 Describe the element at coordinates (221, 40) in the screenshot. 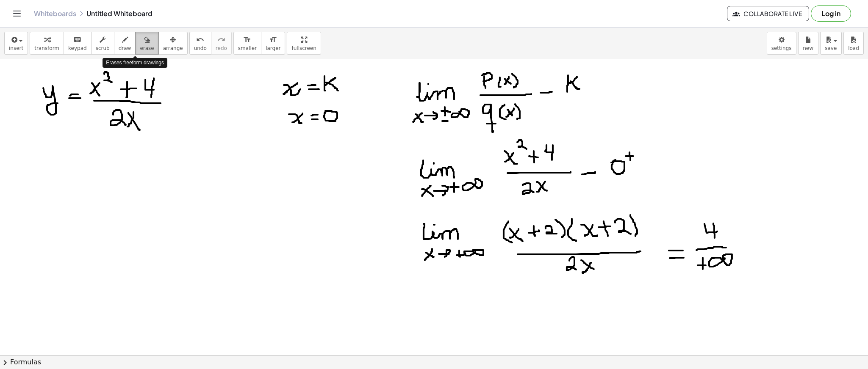

I see `i: redo` at that location.